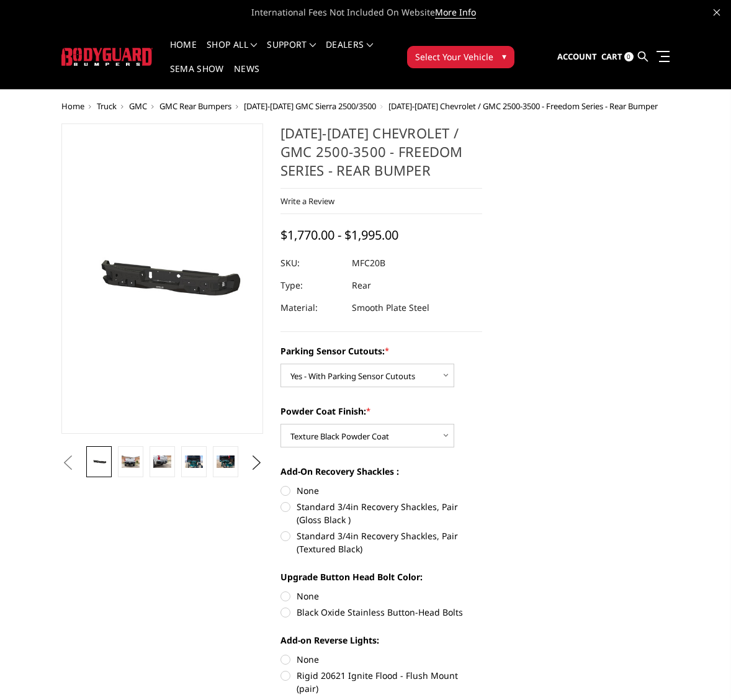  Describe the element at coordinates (381, 471) in the screenshot. I see `label: Add-On Recovery Shackles :` at that location.